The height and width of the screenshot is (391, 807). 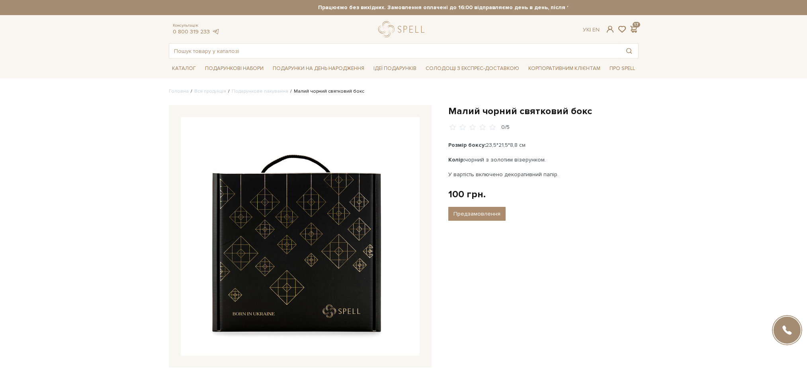 What do you see at coordinates (456, 160) in the screenshot?
I see `b: Колір:` at bounding box center [456, 160].